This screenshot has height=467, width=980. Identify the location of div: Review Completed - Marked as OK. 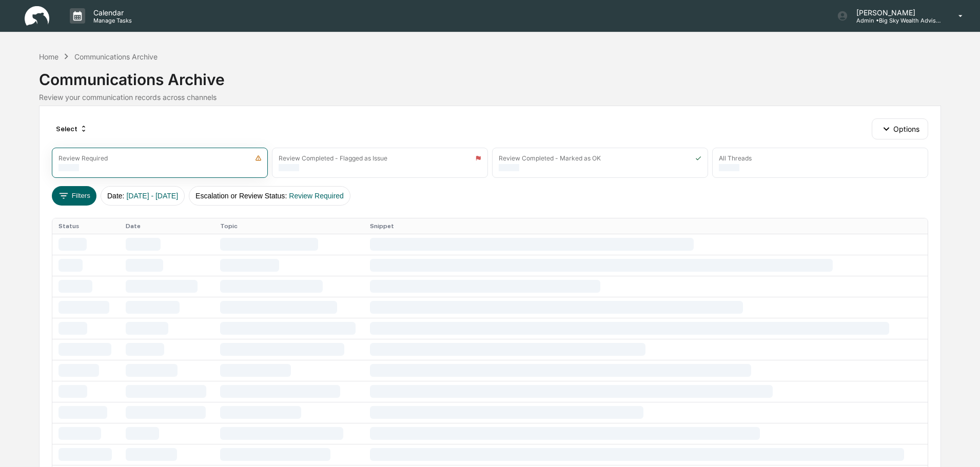
(549, 158).